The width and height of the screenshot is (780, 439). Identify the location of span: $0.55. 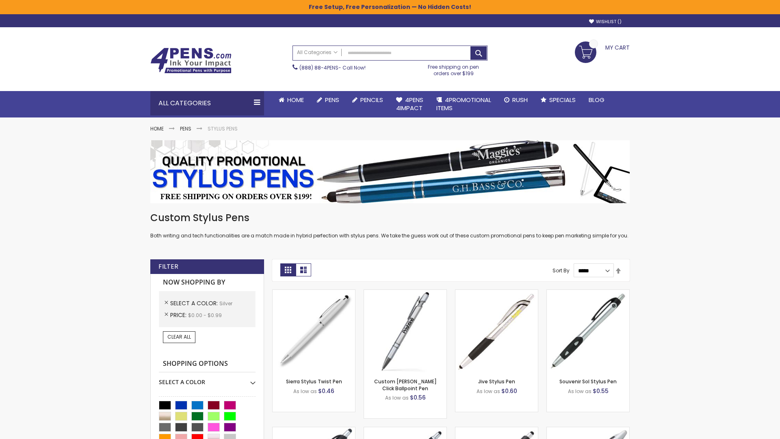
(600, 391).